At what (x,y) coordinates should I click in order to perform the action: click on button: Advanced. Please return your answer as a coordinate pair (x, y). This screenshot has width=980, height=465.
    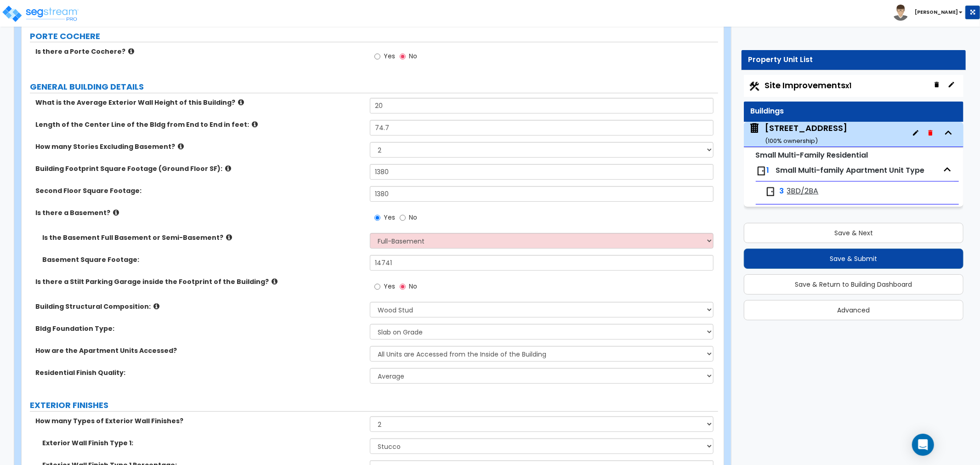
    Looking at the image, I should click on (854, 310).